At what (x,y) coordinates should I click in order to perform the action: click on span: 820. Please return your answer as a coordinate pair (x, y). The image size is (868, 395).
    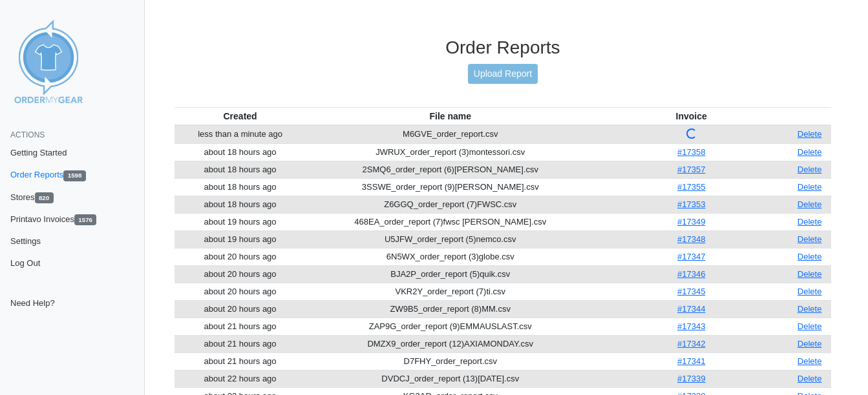
    Looking at the image, I should click on (44, 198).